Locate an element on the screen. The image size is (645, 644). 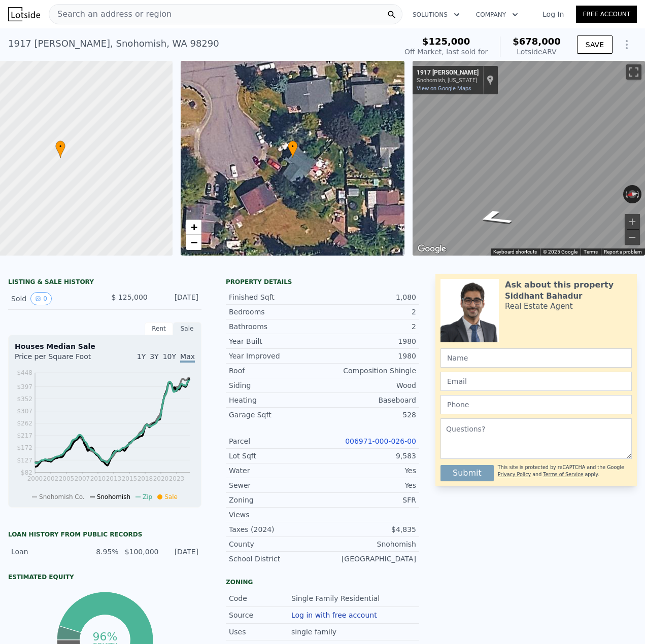
div: This site is protected by reCAPTCHA and the Google and apply. is located at coordinates (565, 471).